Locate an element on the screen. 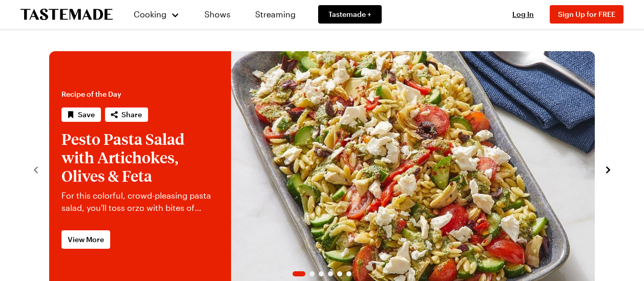 The height and width of the screenshot is (281, 644). span: Save is located at coordinates (86, 115).